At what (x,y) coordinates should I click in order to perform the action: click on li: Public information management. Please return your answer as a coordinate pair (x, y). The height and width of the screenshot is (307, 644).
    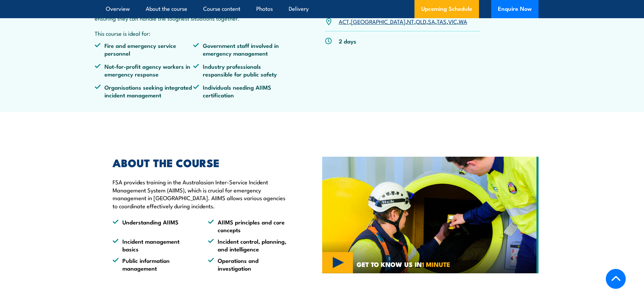
    Looking at the image, I should click on (154, 265).